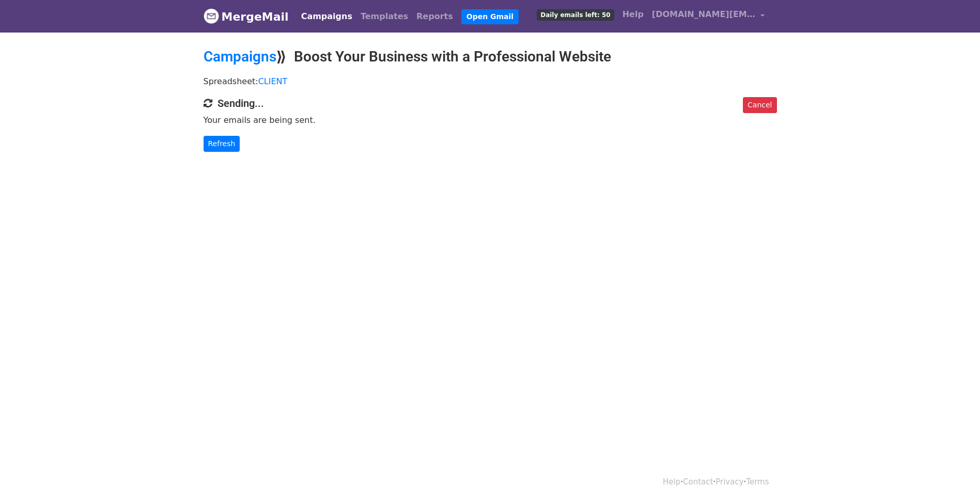 This screenshot has height=502, width=980. Describe the element at coordinates (434, 17) in the screenshot. I see `a: Reports` at that location.